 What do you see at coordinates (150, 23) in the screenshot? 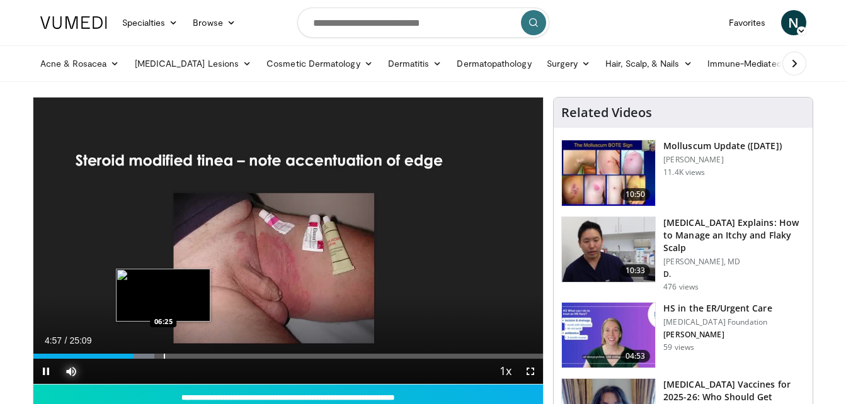
I see `a: Specialties` at bounding box center [150, 23].